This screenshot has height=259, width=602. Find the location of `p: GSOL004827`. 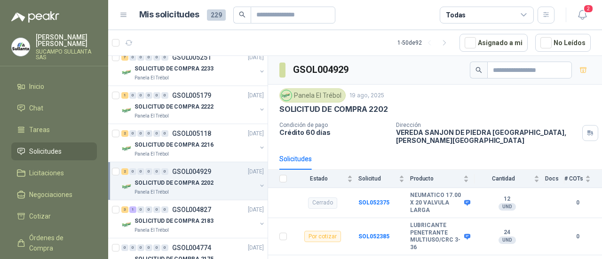

p: GSOL004827 is located at coordinates (192, 210).